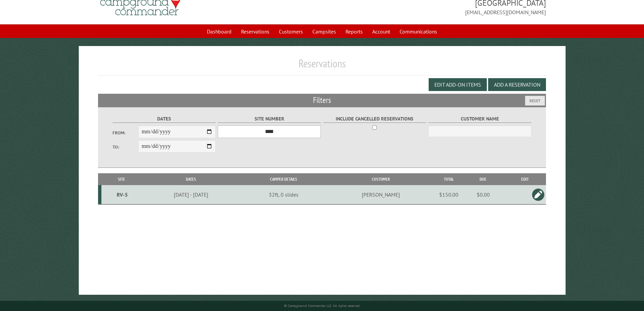  What do you see at coordinates (354, 31) in the screenshot?
I see `a: Reports` at bounding box center [354, 31].